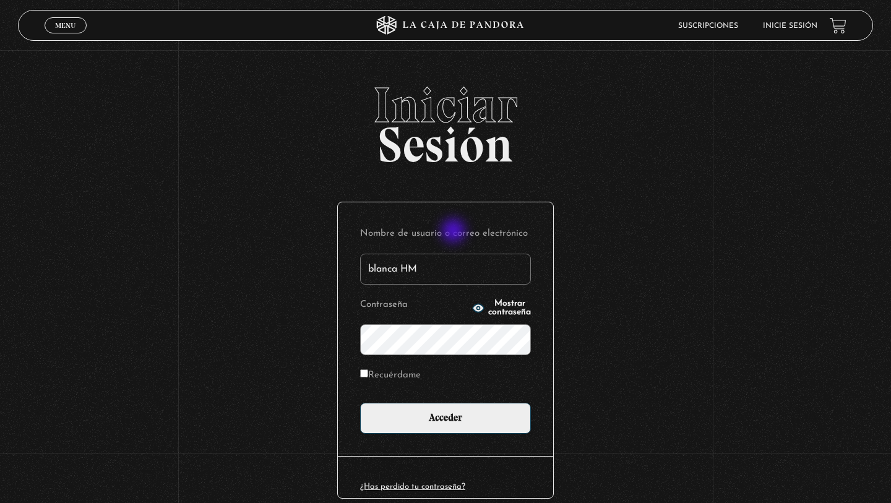 The height and width of the screenshot is (503, 891). Describe the element at coordinates (390, 376) in the screenshot. I see `label: Recuérdame` at that location.